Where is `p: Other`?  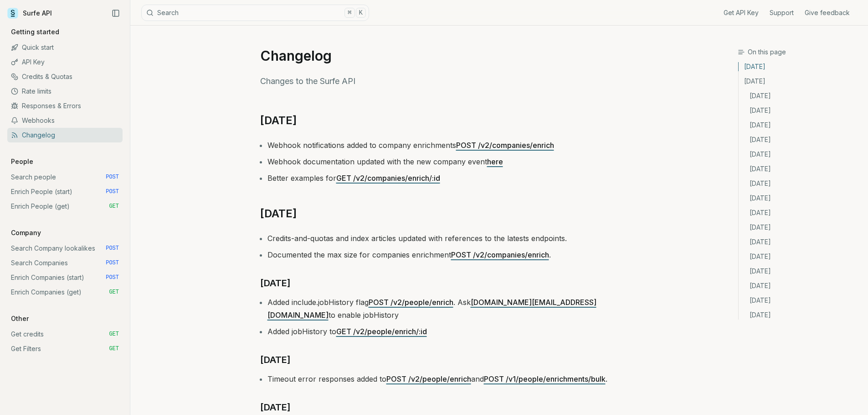
p: Other is located at coordinates (20, 319).